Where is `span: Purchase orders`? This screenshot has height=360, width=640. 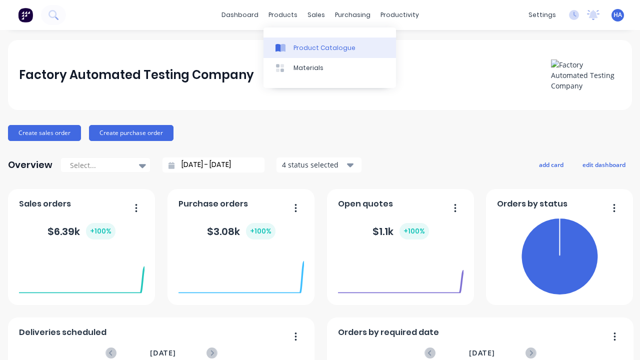 span: Purchase orders is located at coordinates (213, 204).